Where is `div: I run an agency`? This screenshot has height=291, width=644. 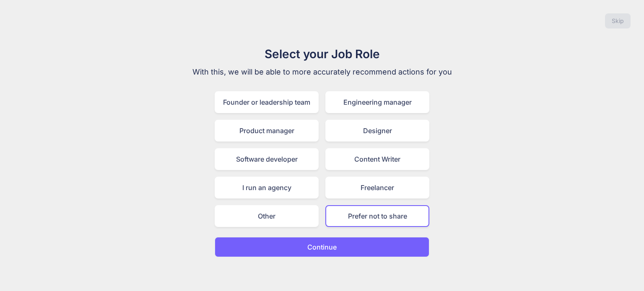
div: I run an agency is located at coordinates (267, 188).